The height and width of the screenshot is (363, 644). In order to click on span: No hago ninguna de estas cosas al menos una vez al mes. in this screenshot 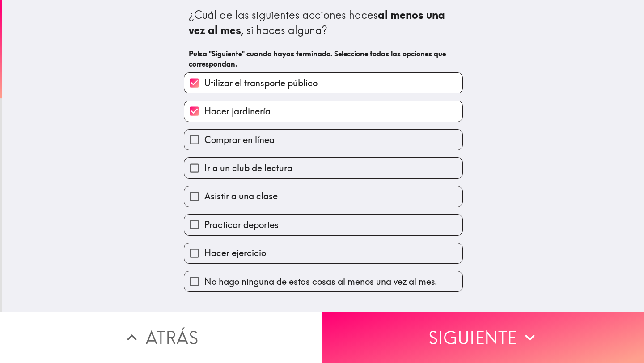, I will do `click(320, 282)`.